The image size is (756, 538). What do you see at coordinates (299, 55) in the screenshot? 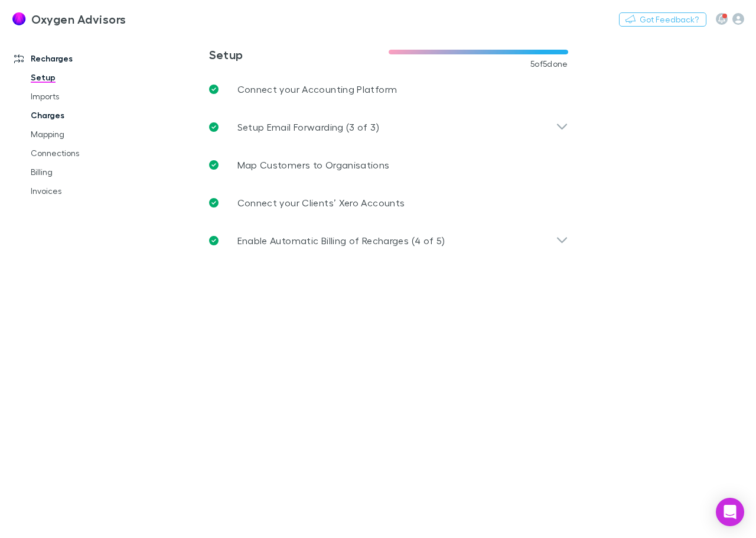
I see `h3: Setup` at bounding box center [299, 55].